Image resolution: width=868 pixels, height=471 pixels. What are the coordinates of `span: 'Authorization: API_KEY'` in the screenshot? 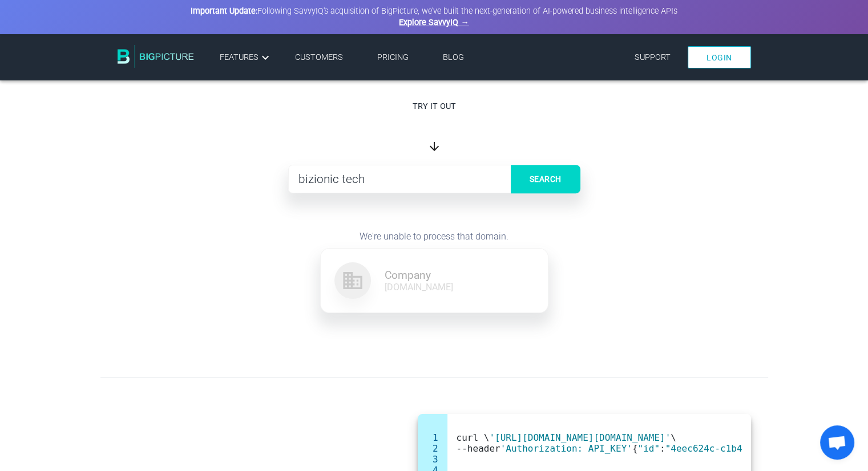 It's located at (566, 448).